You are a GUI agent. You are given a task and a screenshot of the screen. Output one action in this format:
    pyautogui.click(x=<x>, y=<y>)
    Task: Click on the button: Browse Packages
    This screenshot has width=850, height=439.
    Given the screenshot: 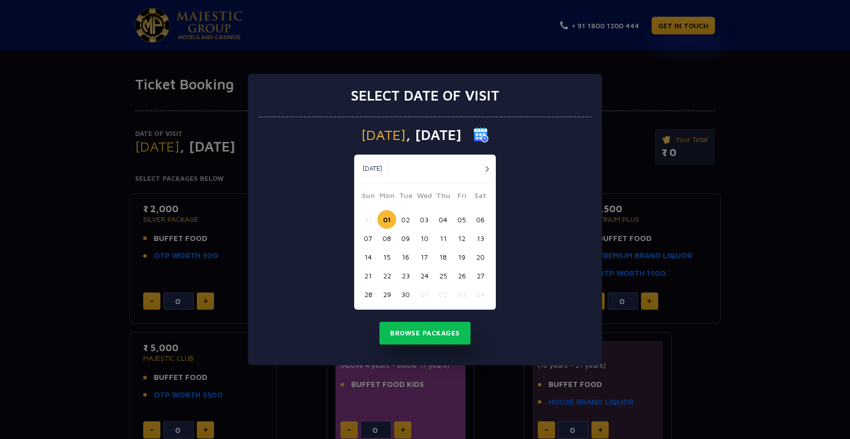 What is the action you would take?
    pyautogui.click(x=425, y=334)
    